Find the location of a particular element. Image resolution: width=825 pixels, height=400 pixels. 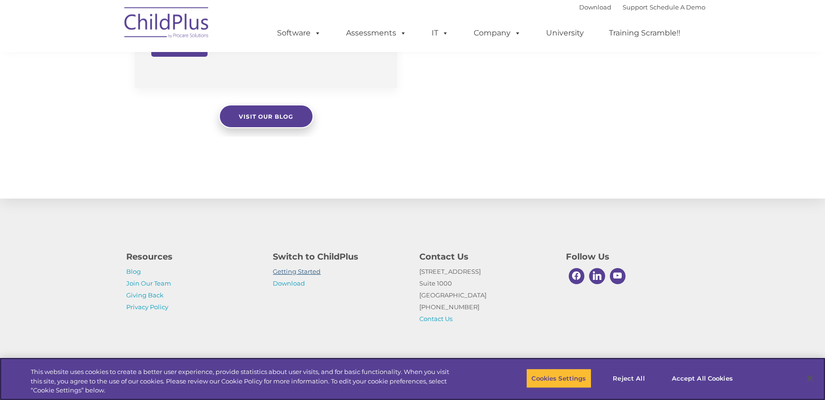

a: Join Our Team is located at coordinates (149, 283).